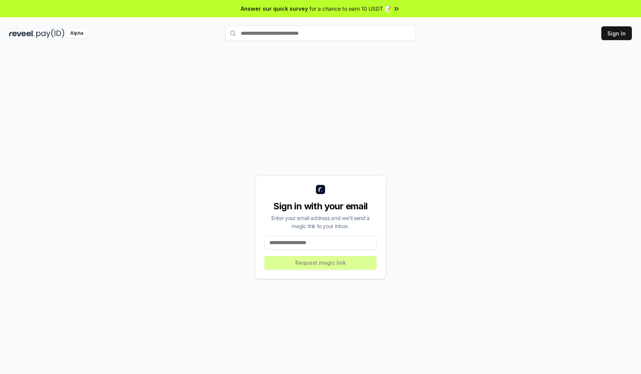 The width and height of the screenshot is (641, 374). Describe the element at coordinates (321, 222) in the screenshot. I see `div: Enter your email address and we’ll send a magic link to your inbox.` at that location.